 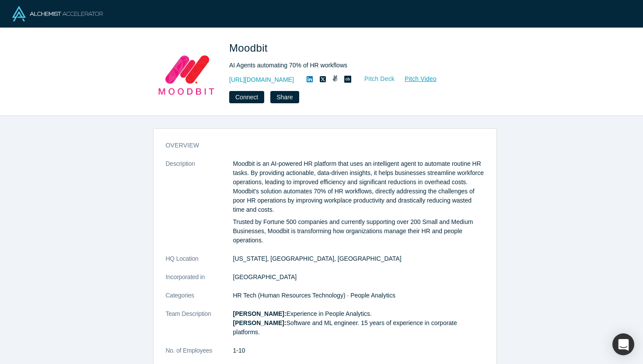 What do you see at coordinates (358, 187) in the screenshot?
I see `p: Moodbit is an AI-powered HR platform that uses an intelligent agent to automate routine HR tasks....` at bounding box center [358, 187].